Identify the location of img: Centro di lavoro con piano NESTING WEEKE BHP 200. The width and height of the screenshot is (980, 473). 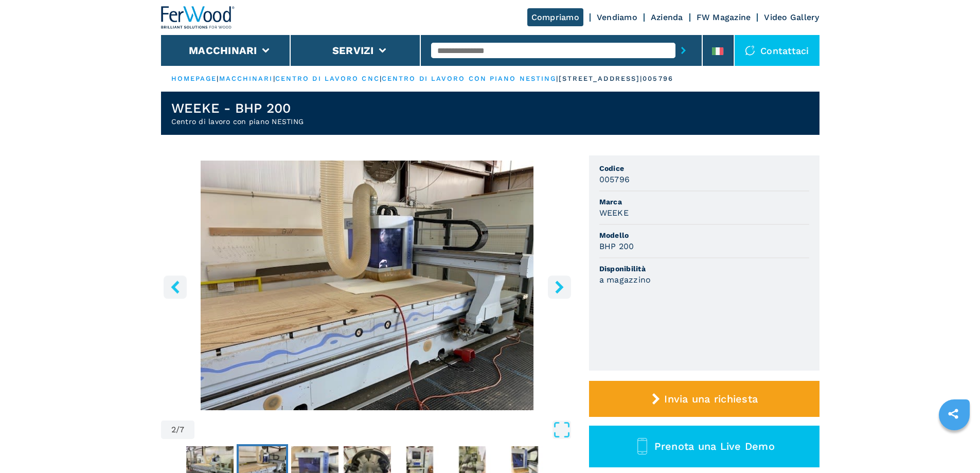
(367, 285).